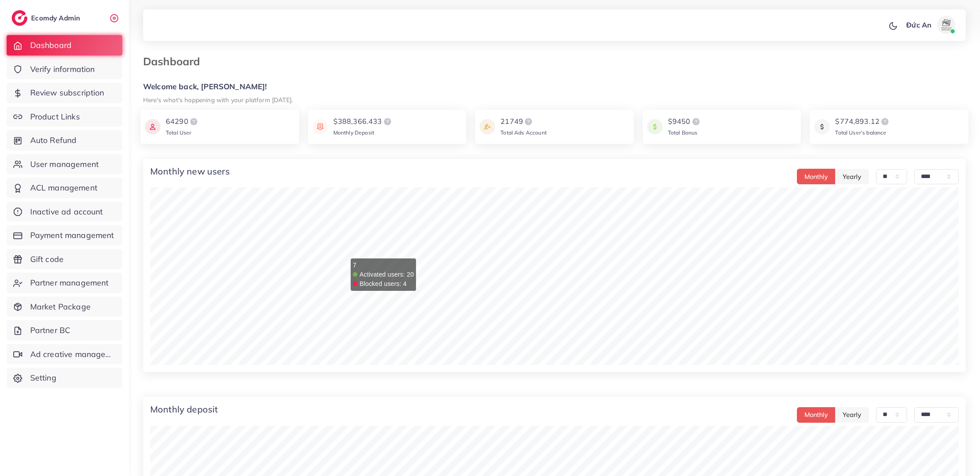  I want to click on a: logoEcomdy Admin, so click(46, 18).